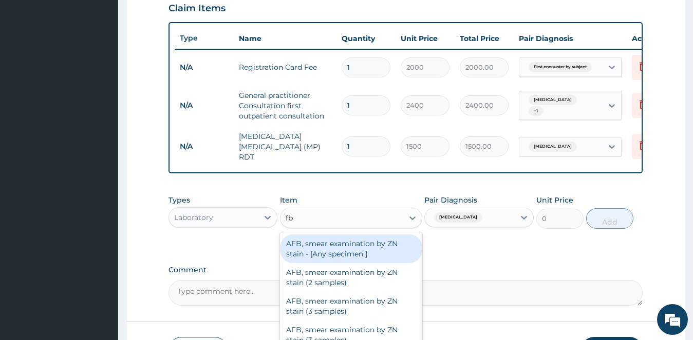 This screenshot has height=340, width=693. What do you see at coordinates (197, 9) in the screenshot?
I see `h3: Claim Items` at bounding box center [197, 9].